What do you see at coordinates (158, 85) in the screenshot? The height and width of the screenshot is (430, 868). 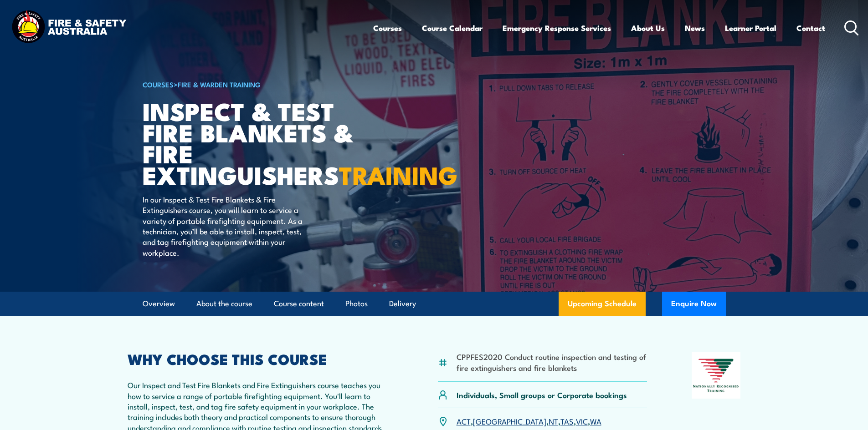 I see `a: COURSES` at bounding box center [158, 85].